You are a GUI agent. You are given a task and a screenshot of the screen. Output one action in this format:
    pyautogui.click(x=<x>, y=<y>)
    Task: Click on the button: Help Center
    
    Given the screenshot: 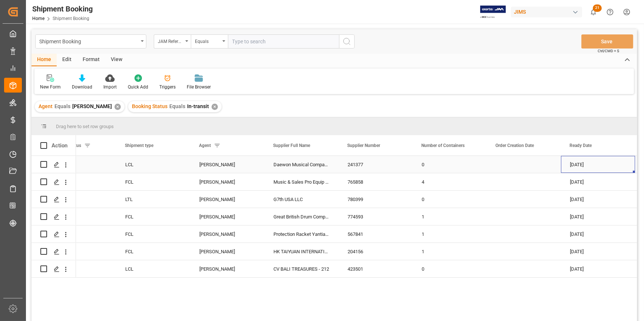 What is the action you would take?
    pyautogui.click(x=610, y=12)
    